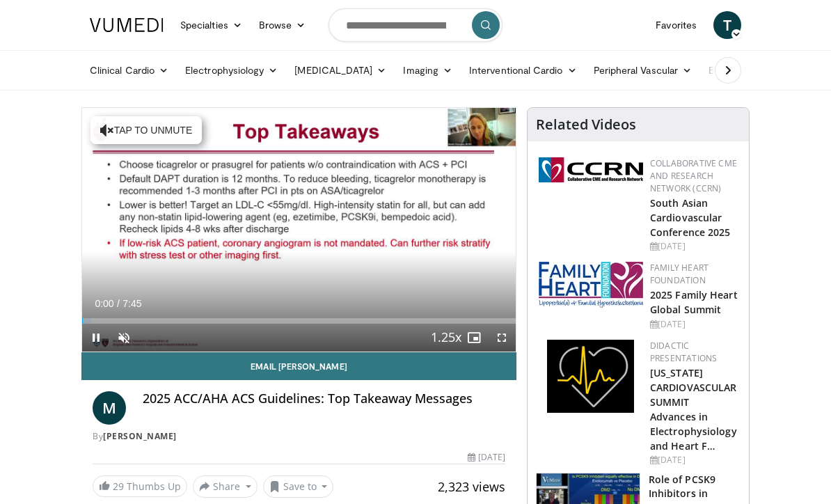 The height and width of the screenshot is (504, 831). Describe the element at coordinates (590, 376) in the screenshot. I see `img: 1860aa7a-ba06-47e3-81a4-3dc728c2b4cf.png.150x105_q85_autocrop_double_scale_upscale_version-0.2.png` at that location.